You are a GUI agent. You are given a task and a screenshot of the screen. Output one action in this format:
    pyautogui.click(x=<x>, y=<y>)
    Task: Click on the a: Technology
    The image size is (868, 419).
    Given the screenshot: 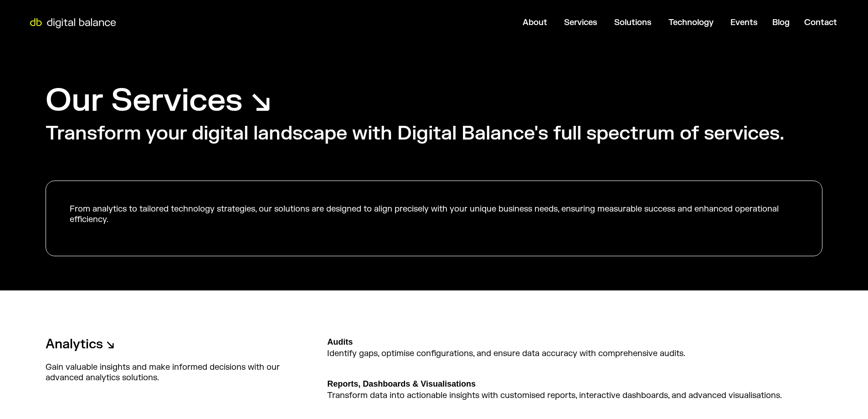 What is the action you would take?
    pyautogui.click(x=691, y=22)
    